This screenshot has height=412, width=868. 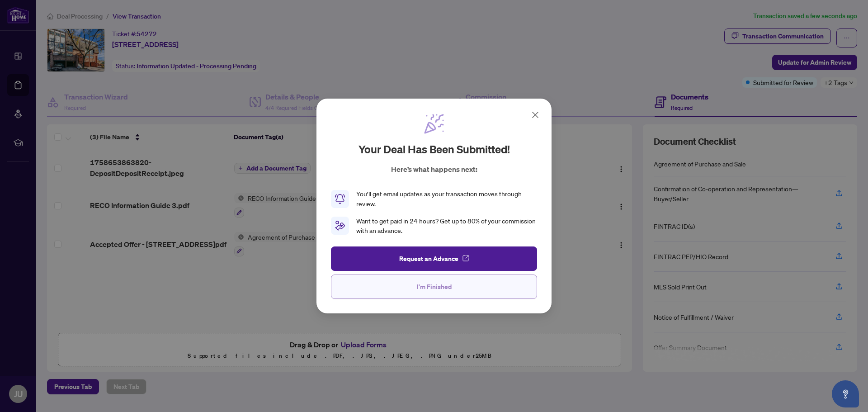 I want to click on span: Request an Advance, so click(x=429, y=259).